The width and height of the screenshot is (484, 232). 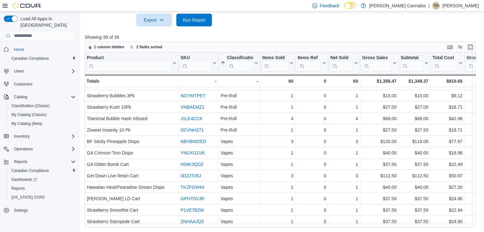 What do you see at coordinates (192, 165) in the screenshot?
I see `a: H58K3QDZ` at bounding box center [192, 165].